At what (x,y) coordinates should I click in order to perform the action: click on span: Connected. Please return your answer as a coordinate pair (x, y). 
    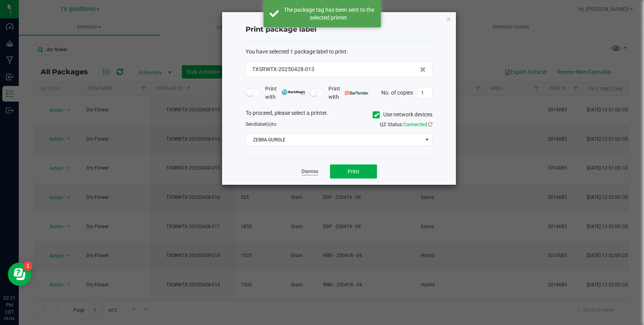
    Looking at the image, I should click on (415, 124).